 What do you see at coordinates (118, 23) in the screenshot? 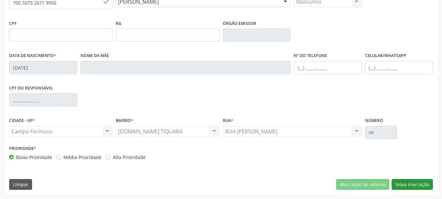
I see `label: RG` at bounding box center [118, 23].